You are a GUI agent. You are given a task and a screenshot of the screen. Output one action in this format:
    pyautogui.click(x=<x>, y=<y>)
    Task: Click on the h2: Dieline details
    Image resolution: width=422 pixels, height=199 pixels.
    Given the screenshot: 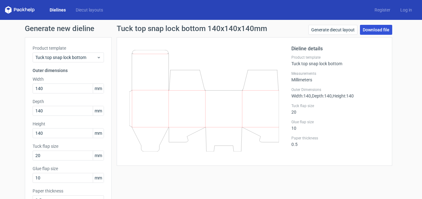 What is the action you would take?
    pyautogui.click(x=338, y=49)
    